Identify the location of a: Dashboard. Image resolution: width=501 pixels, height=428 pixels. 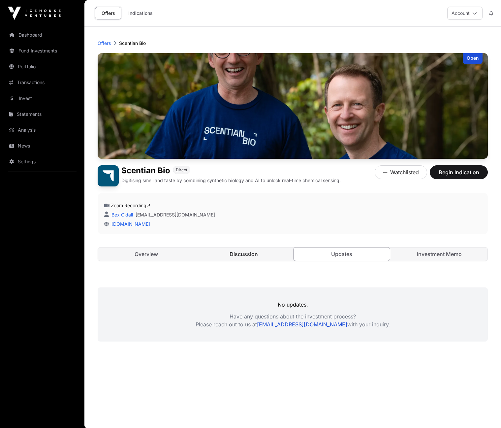
(42, 35).